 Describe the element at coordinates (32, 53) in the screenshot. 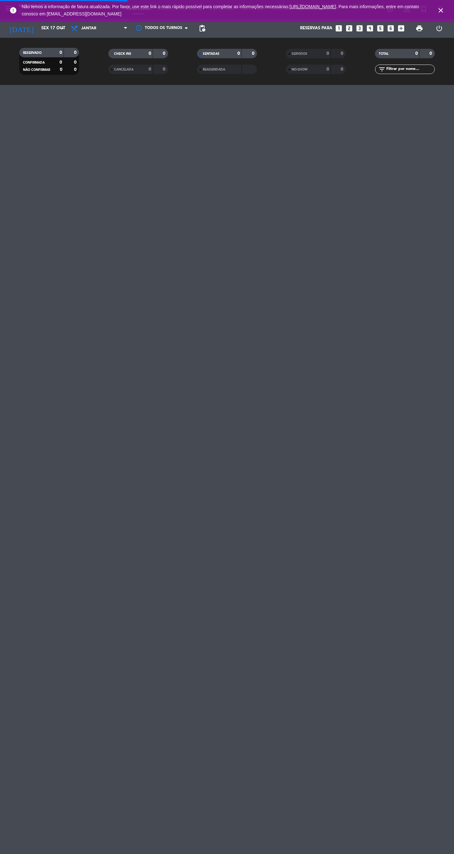

I see `span: RESERVADO` at that location.